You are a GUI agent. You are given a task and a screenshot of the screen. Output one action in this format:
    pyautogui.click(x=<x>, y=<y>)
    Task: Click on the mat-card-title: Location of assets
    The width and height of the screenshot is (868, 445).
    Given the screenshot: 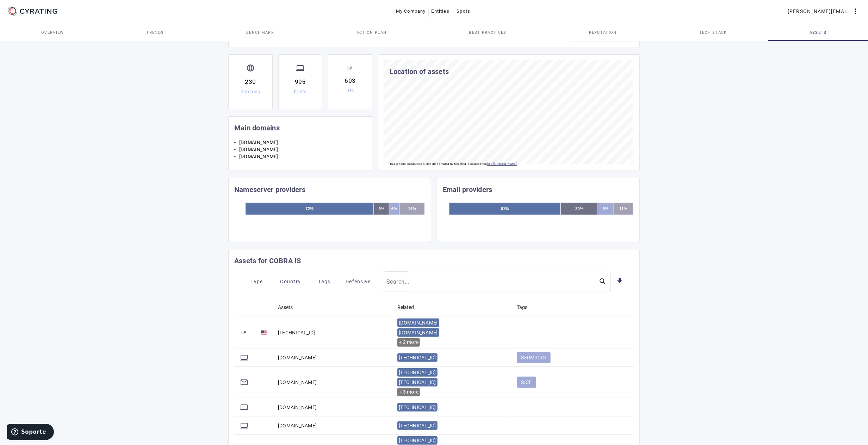 What is the action you would take?
    pyautogui.click(x=419, y=71)
    